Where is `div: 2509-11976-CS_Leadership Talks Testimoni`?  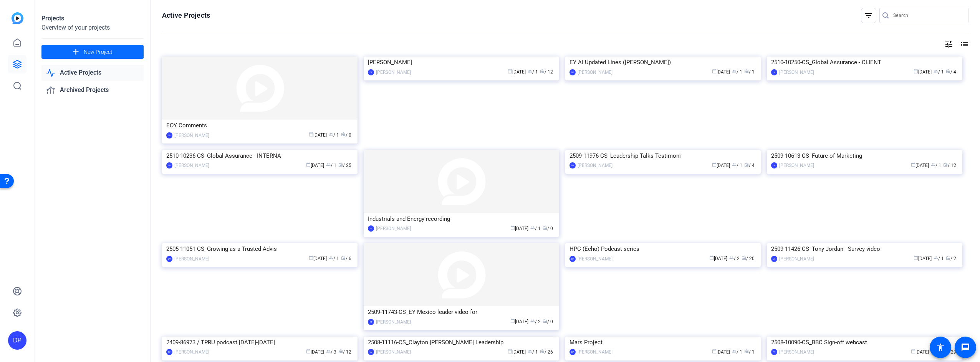 div: 2509-11976-CS_Leadership Talks Testimoni is located at coordinates (663, 156).